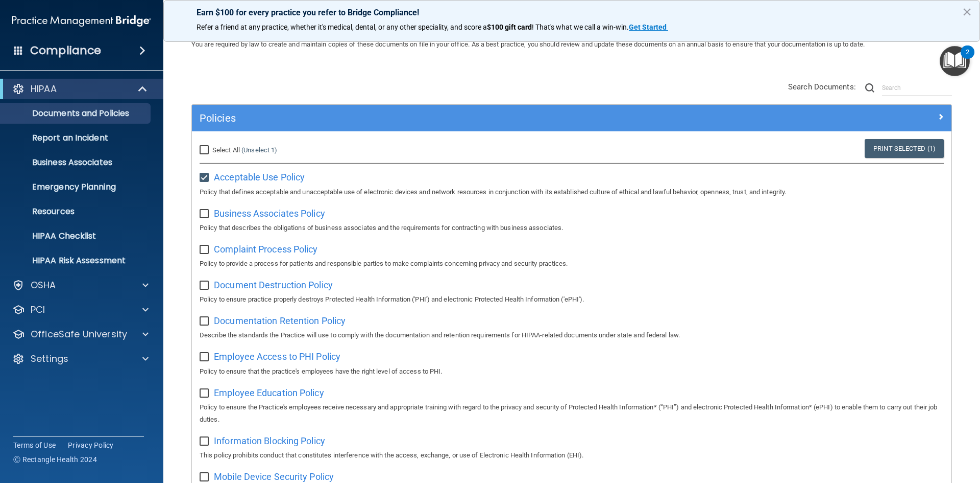  Describe the element at coordinates (341, 27) in the screenshot. I see `span: Refer a friend at any practice, whether it's medical, dental, or any other speciality, and score a` at that location.